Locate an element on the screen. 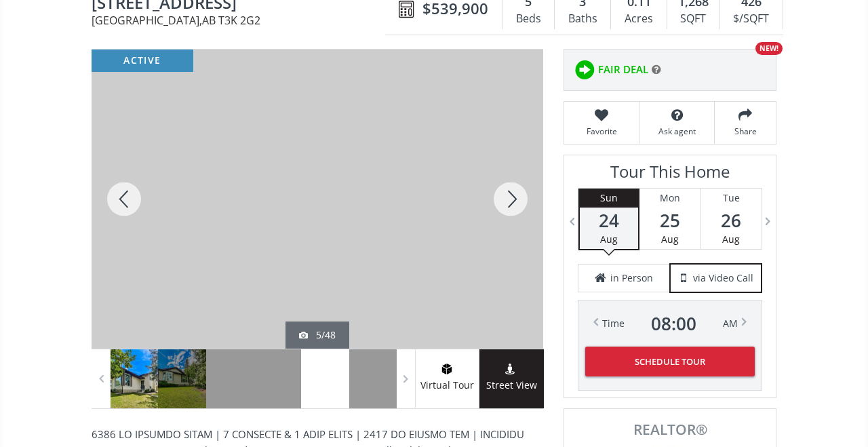  span: Virtual Tour is located at coordinates (447, 385).